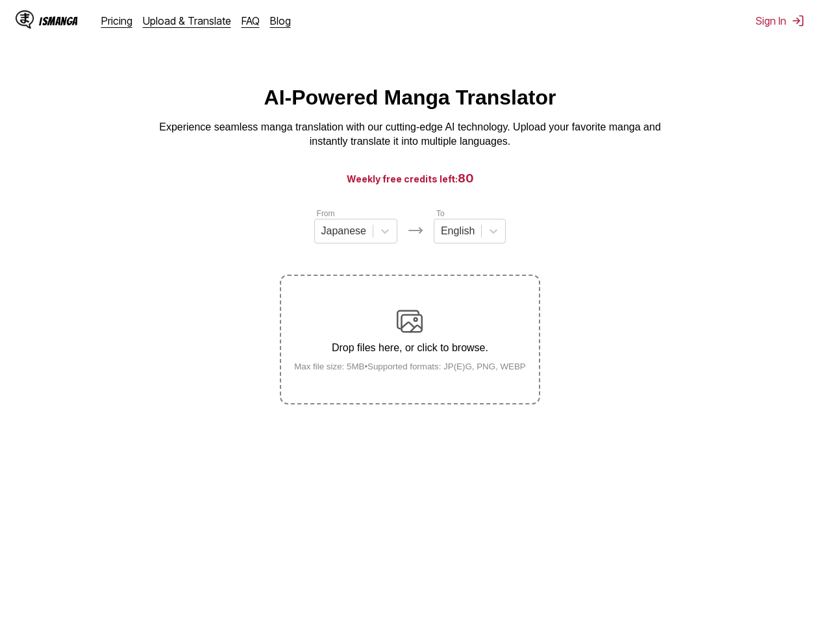 The width and height of the screenshot is (820, 644). I want to click on img: Sign out, so click(797, 21).